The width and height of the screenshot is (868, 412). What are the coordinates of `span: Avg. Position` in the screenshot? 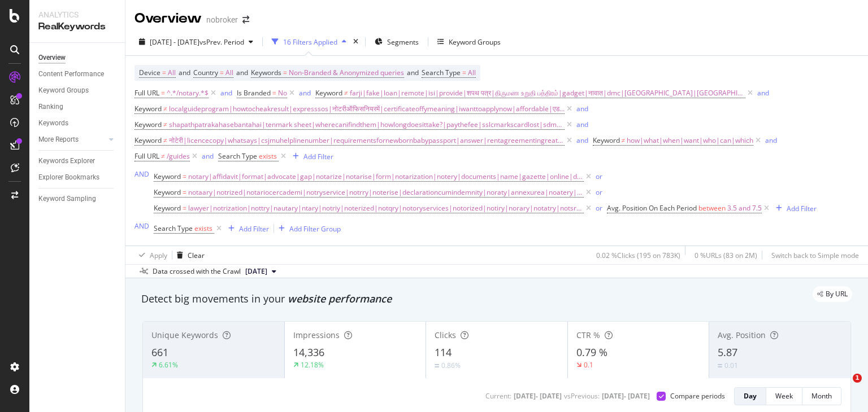 It's located at (741, 335).